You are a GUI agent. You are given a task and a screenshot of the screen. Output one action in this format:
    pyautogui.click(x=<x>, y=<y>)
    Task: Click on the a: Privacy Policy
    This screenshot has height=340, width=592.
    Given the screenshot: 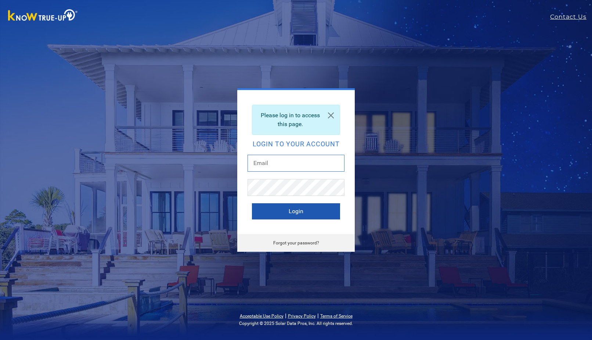 What is the action you would take?
    pyautogui.click(x=302, y=316)
    